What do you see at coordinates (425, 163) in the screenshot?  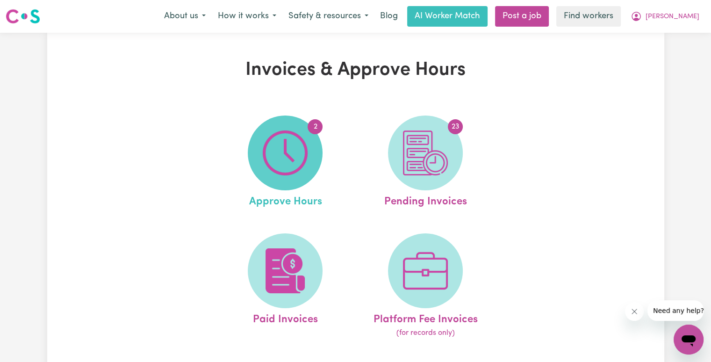 I see `a: Pending Invoices` at bounding box center [425, 163].